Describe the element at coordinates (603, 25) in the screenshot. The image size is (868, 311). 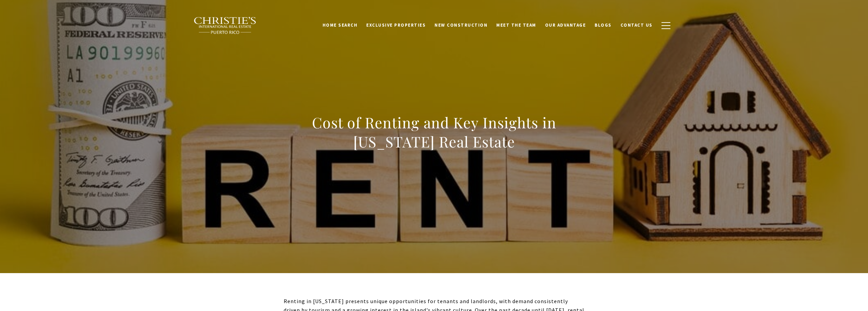
I see `span: Blogs` at that location.